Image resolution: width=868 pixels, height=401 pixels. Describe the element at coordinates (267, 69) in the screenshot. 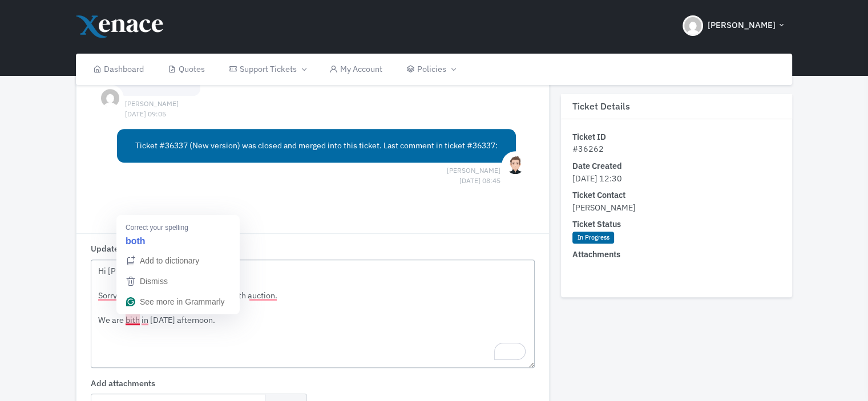

I see `a: Support Tickets` at that location.